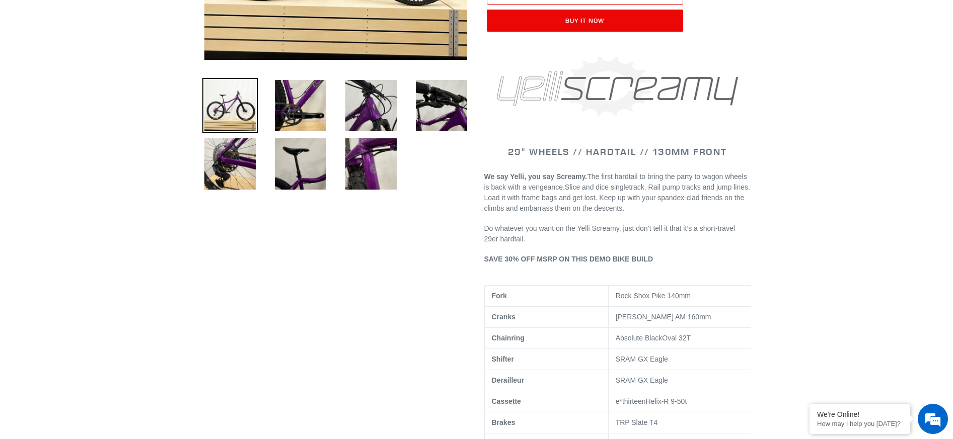 This screenshot has width=953, height=439. Describe the element at coordinates (508, 380) in the screenshot. I see `b: Derailleur` at that location.